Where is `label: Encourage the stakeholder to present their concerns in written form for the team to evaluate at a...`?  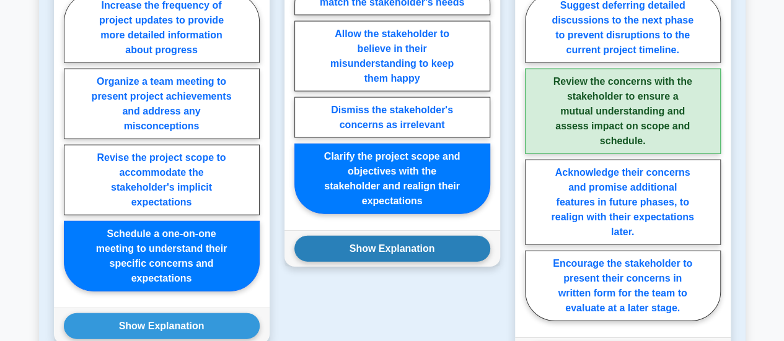 label: Encourage the stakeholder to present their concerns in written form for the team to evaluate at a... is located at coordinates (623, 286).